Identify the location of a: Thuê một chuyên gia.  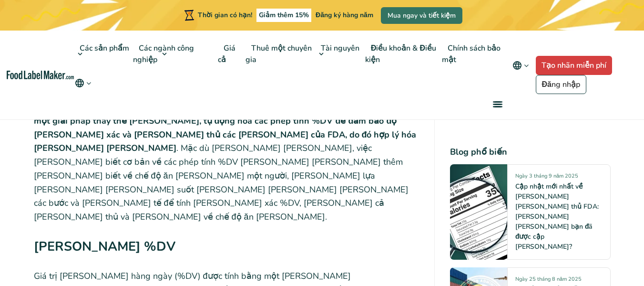
(278, 54).